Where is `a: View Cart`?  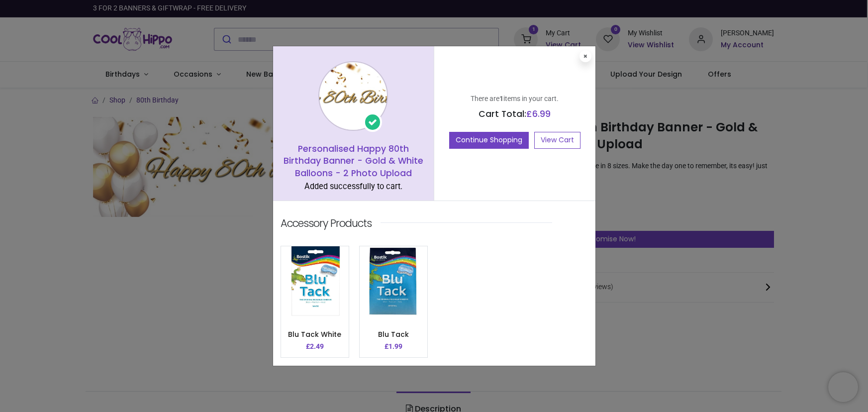 a: View Cart is located at coordinates (557, 140).